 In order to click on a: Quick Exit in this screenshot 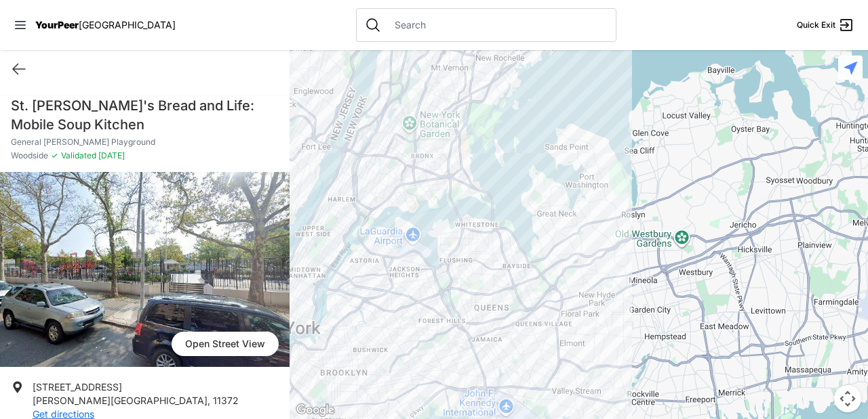, I will do `click(825, 25)`.